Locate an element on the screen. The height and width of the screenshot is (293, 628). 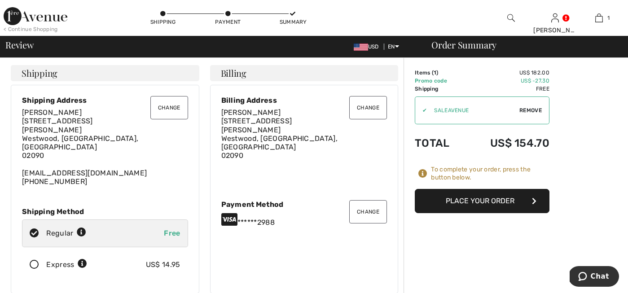
img: search the website is located at coordinates (511, 18).